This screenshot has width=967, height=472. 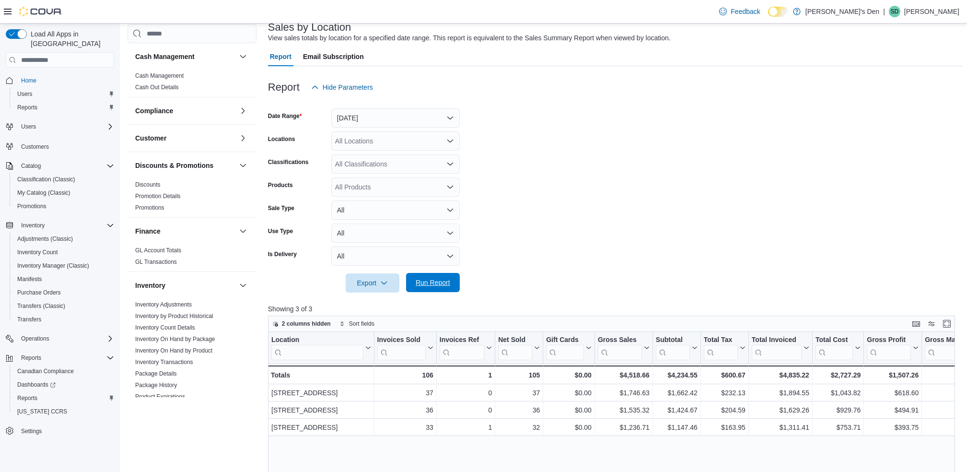 What do you see at coordinates (60, 80) in the screenshot?
I see `button: Home` at bounding box center [60, 80].